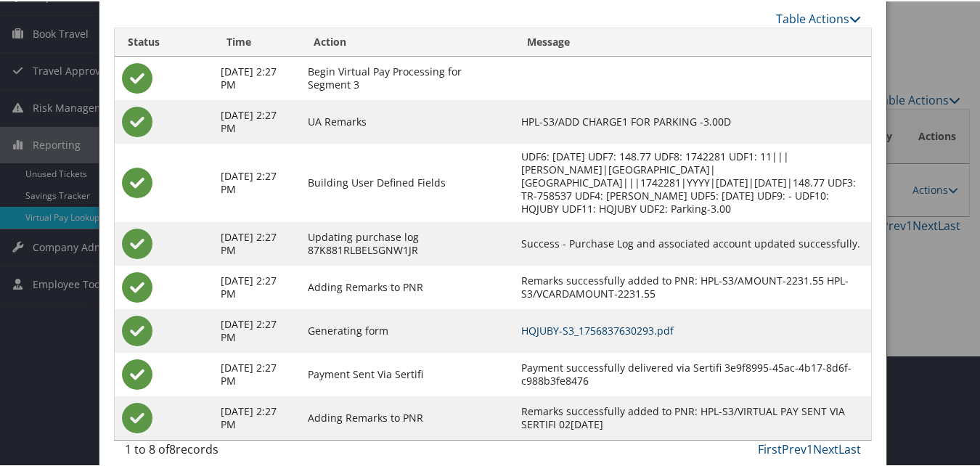  I want to click on td: Payment successfully delivered via Sertifi 3e9f8995-45ac-4b17-8d6f-c988b3fe8476, so click(693, 373).